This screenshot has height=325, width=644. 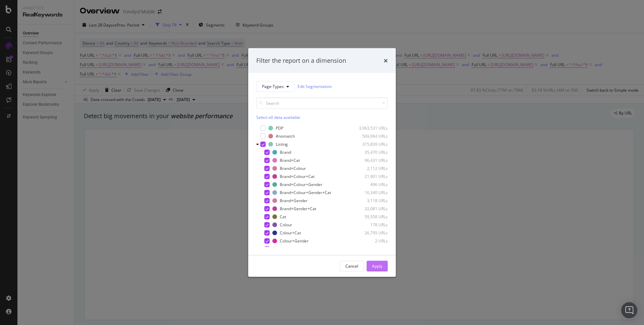 I want to click on div: Apply, so click(x=377, y=265).